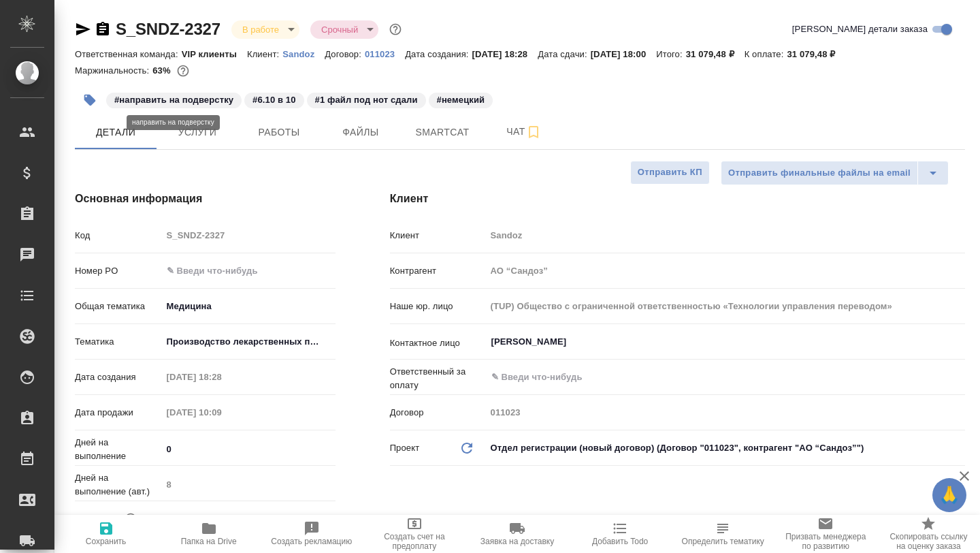 The height and width of the screenshot is (553, 980). I want to click on button: Добавить тэг, so click(90, 100).